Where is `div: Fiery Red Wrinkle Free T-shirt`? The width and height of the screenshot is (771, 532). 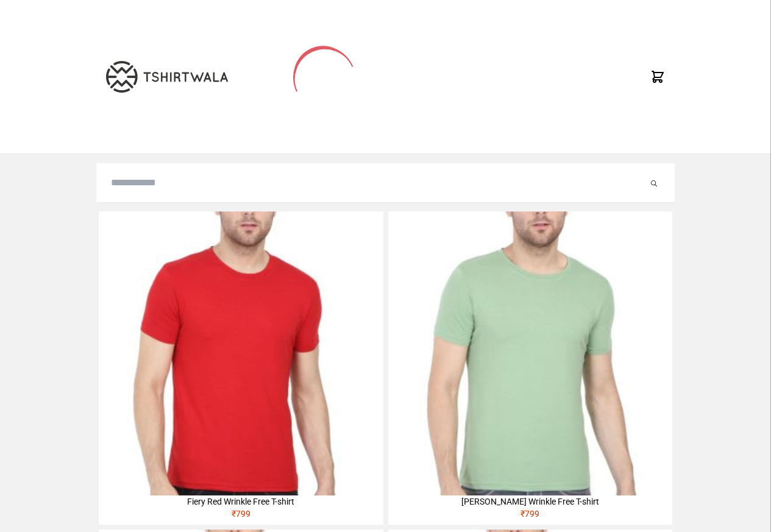
div: Fiery Red Wrinkle Free T-shirt is located at coordinates (241, 502).